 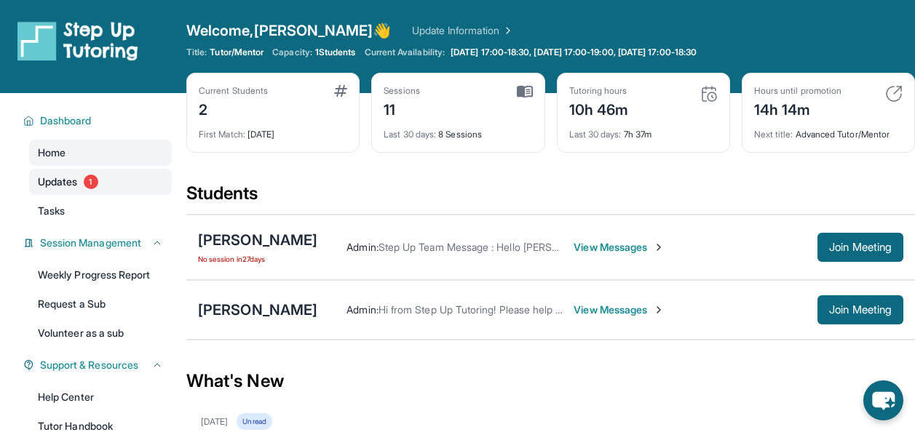 What do you see at coordinates (798, 91) in the screenshot?
I see `div: Hours until promotion` at bounding box center [798, 91].